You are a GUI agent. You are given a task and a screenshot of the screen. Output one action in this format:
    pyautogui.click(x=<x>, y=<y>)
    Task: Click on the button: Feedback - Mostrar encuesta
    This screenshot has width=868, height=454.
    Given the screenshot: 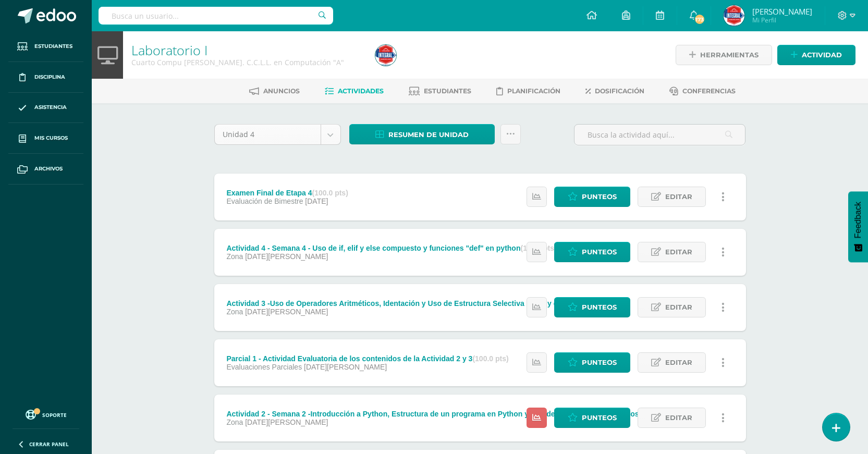 What is the action you would take?
    pyautogui.click(x=858, y=227)
    